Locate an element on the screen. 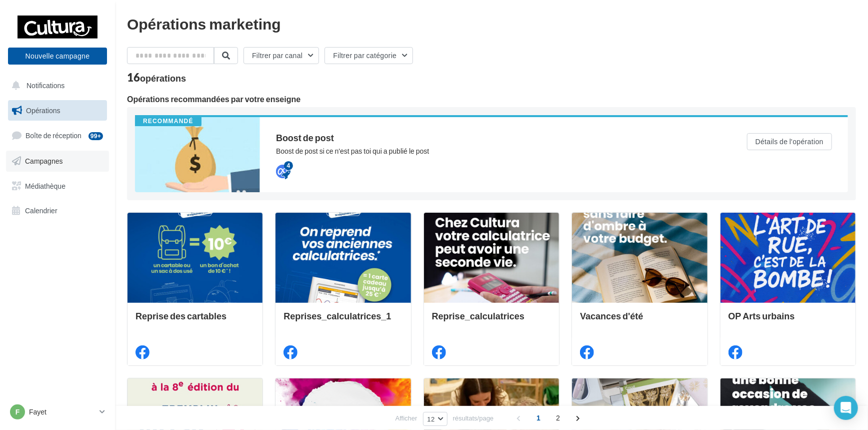 The image size is (868, 430). span: 12 is located at coordinates (431, 419).